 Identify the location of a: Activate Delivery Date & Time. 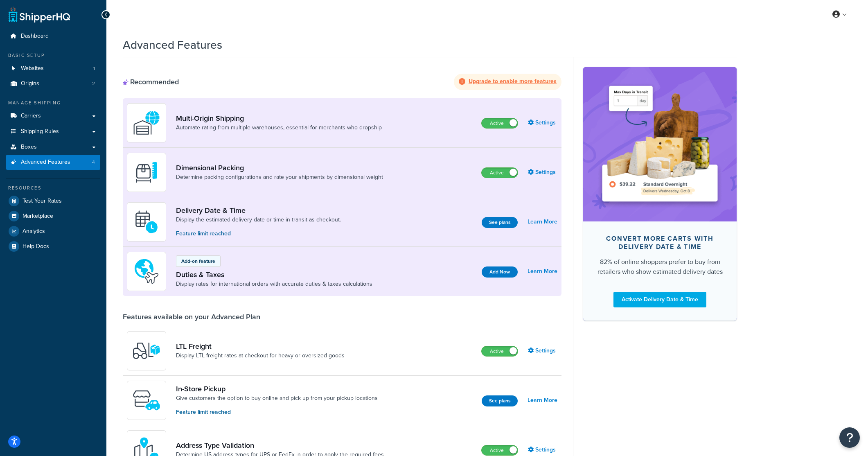
(660, 299).